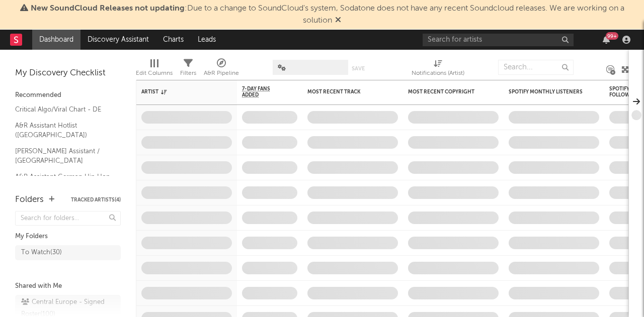 The image size is (644, 317). What do you see at coordinates (606, 40) in the screenshot?
I see `button: 99+` at bounding box center [606, 40].